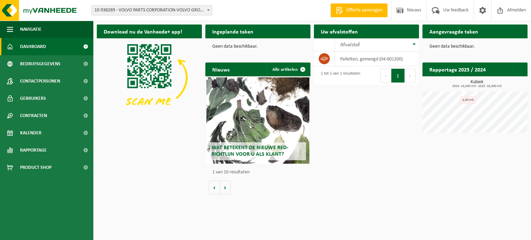 Image resolution: width=531 pixels, height=240 pixels. I want to click on span: Gebruikers, so click(33, 98).